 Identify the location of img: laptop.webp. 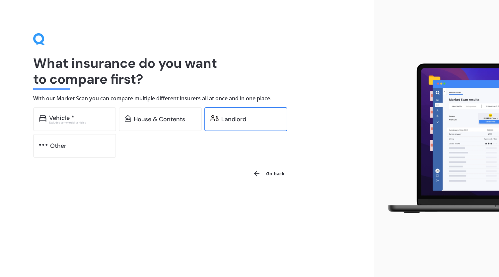
(440, 138).